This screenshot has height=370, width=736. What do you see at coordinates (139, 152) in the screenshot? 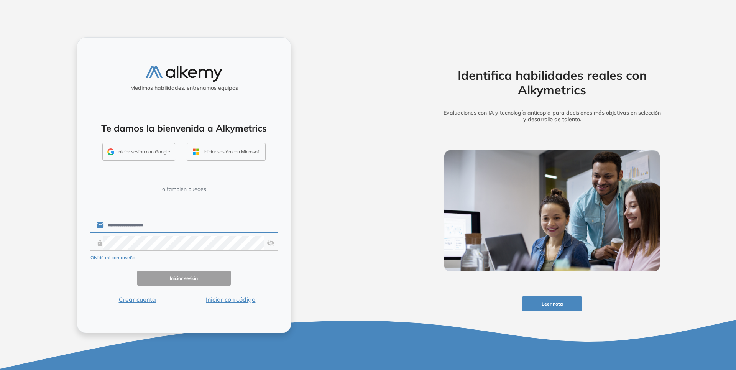
I see `button: Iniciar sesión con Google` at bounding box center [139, 152].